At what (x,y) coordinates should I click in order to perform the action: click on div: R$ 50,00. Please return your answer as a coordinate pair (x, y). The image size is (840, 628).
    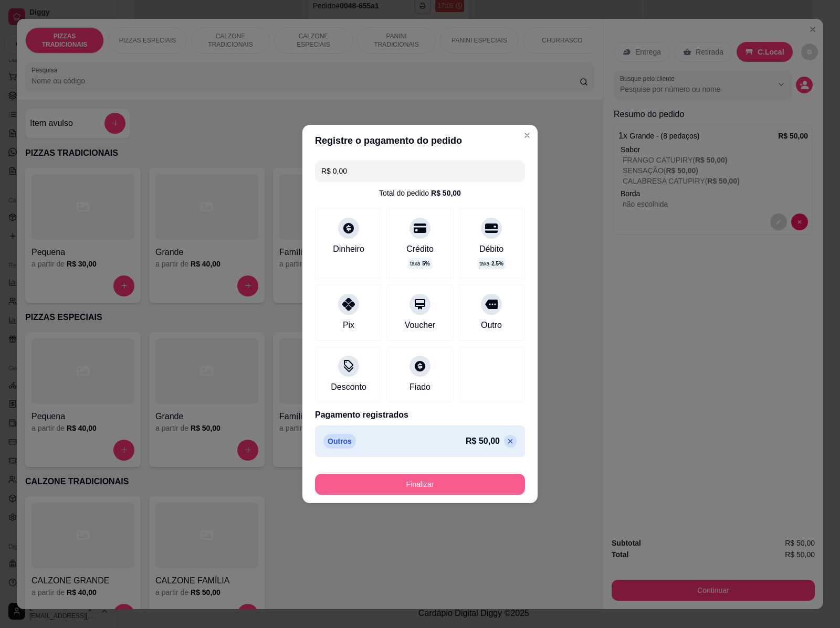
    Looking at the image, I should click on (446, 193).